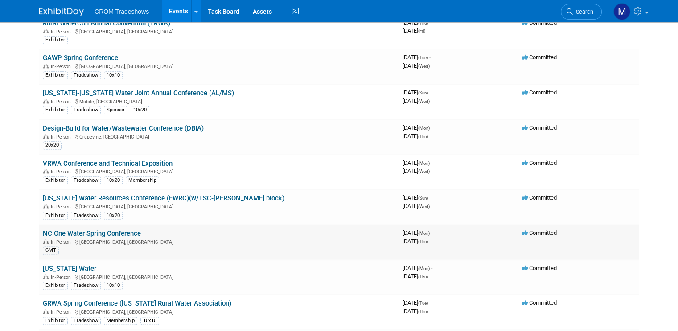 The height and width of the screenshot is (331, 678). What do you see at coordinates (107, 164) in the screenshot?
I see `a: VRWA Conference and Technical Exposition` at bounding box center [107, 164].